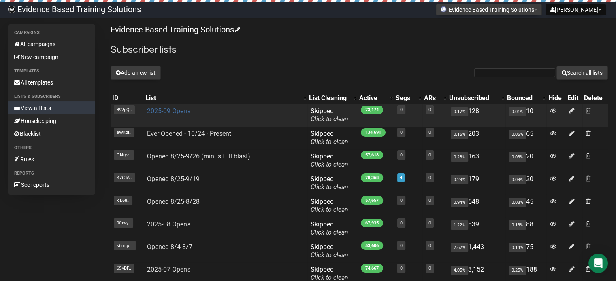 The image size is (616, 281). I want to click on td: 203, so click(476, 138).